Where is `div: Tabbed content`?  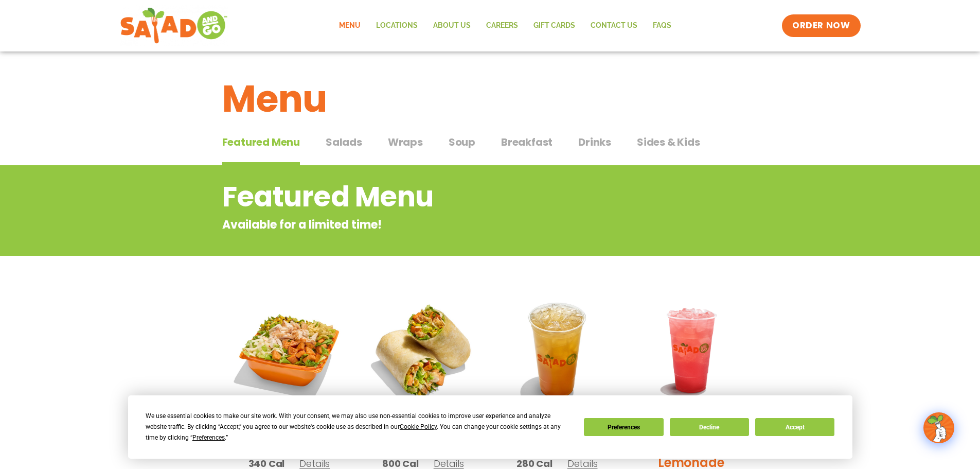 div: Tabbed content is located at coordinates (490, 148).